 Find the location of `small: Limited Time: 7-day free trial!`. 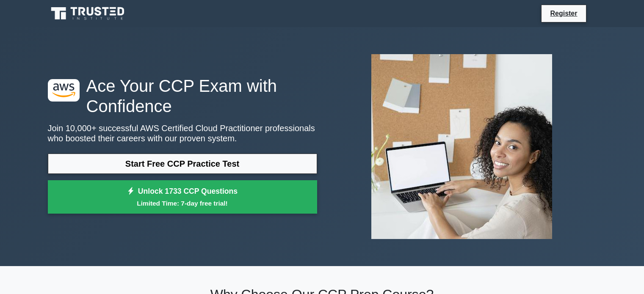

small: Limited Time: 7-day free trial! is located at coordinates (183, 203).